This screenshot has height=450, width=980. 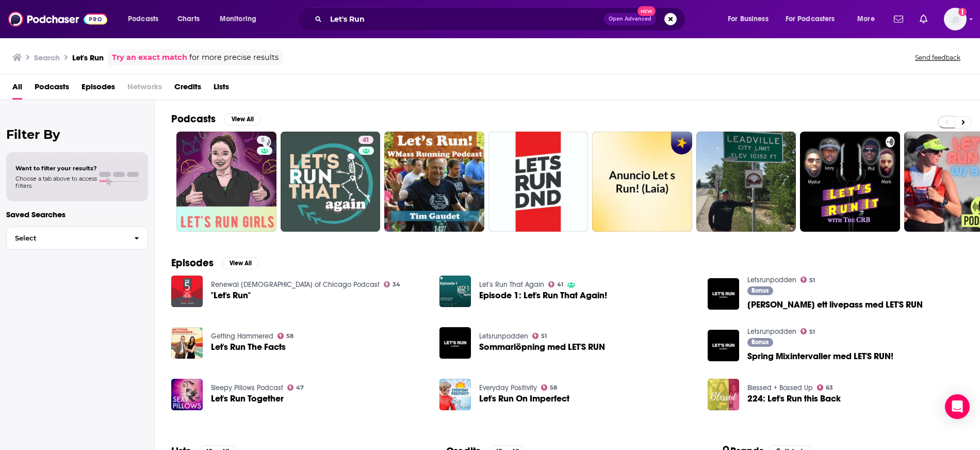 What do you see at coordinates (77, 238) in the screenshot?
I see `button: Select` at bounding box center [77, 238].